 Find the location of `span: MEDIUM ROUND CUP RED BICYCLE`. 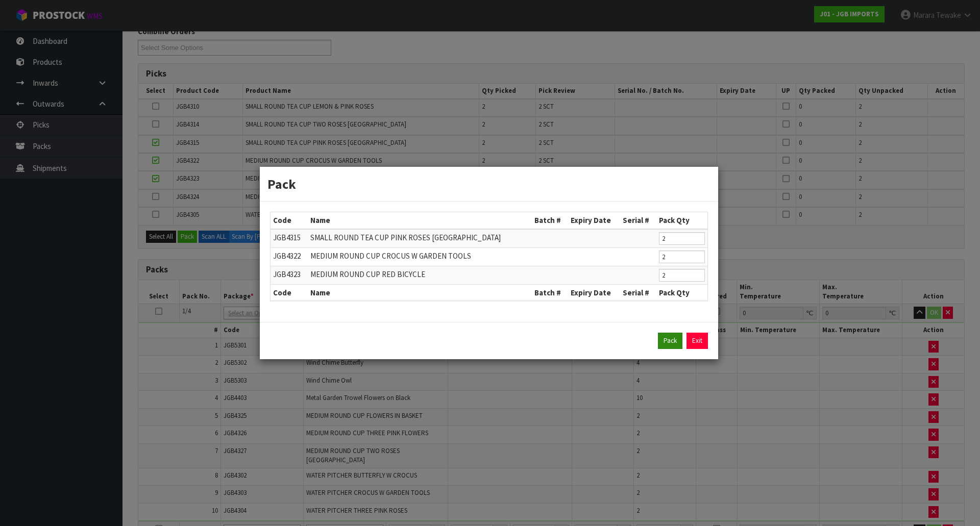

span: MEDIUM ROUND CUP RED BICYCLE is located at coordinates (368, 274).